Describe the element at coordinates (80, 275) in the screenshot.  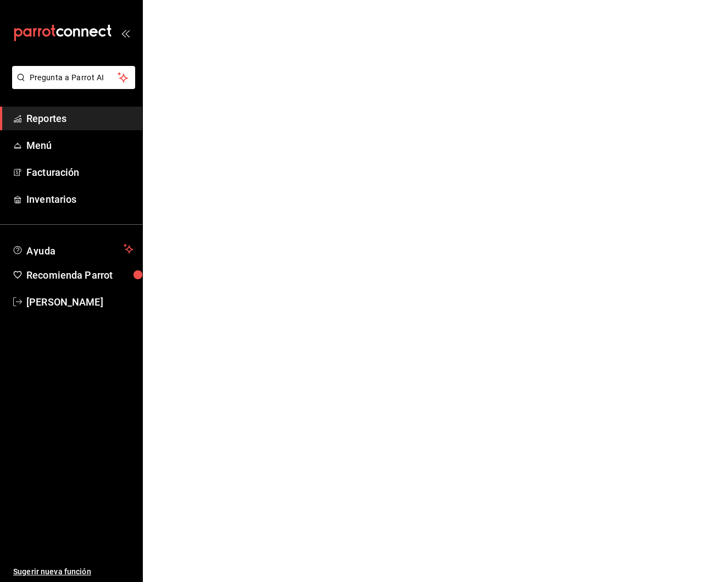
I see `span: Recomienda Parrot` at that location.